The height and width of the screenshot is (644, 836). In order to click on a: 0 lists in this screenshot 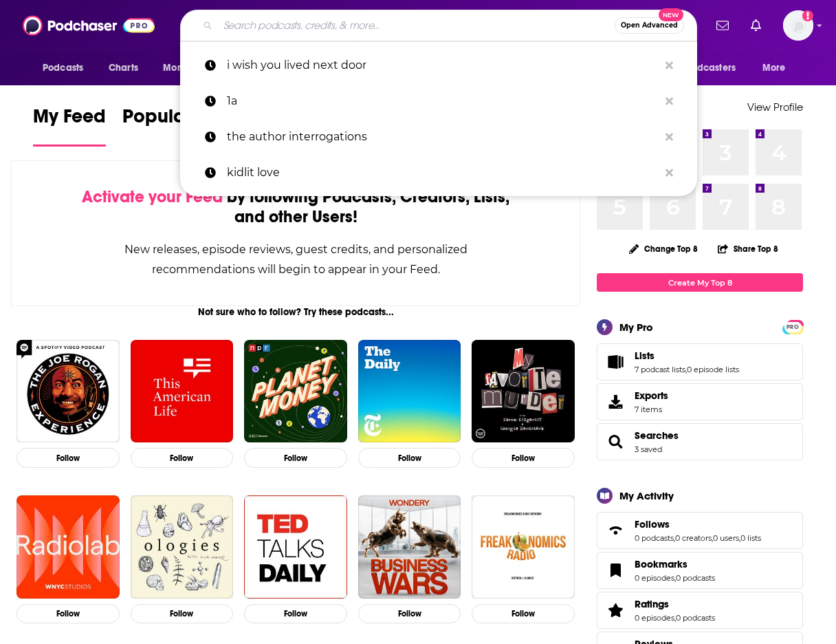, I will do `click(751, 538)`.